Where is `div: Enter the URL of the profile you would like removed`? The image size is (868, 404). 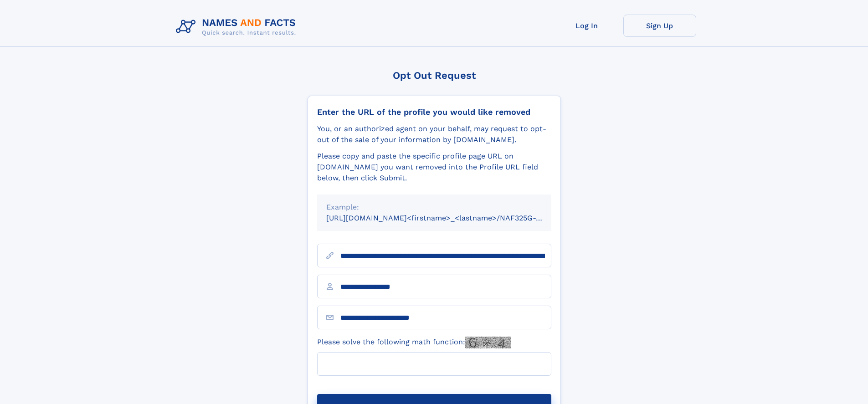
div: Enter the URL of the profile you would like removed is located at coordinates (434, 112).